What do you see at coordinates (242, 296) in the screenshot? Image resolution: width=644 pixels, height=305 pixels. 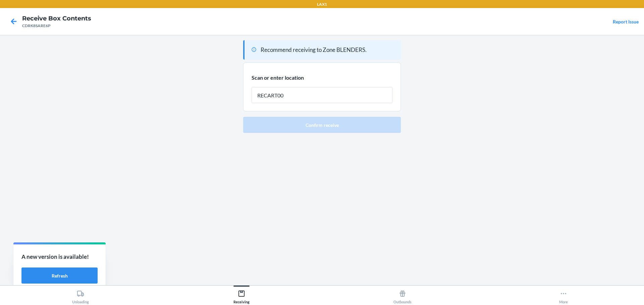 I see `div: Receiving` at bounding box center [242, 296].